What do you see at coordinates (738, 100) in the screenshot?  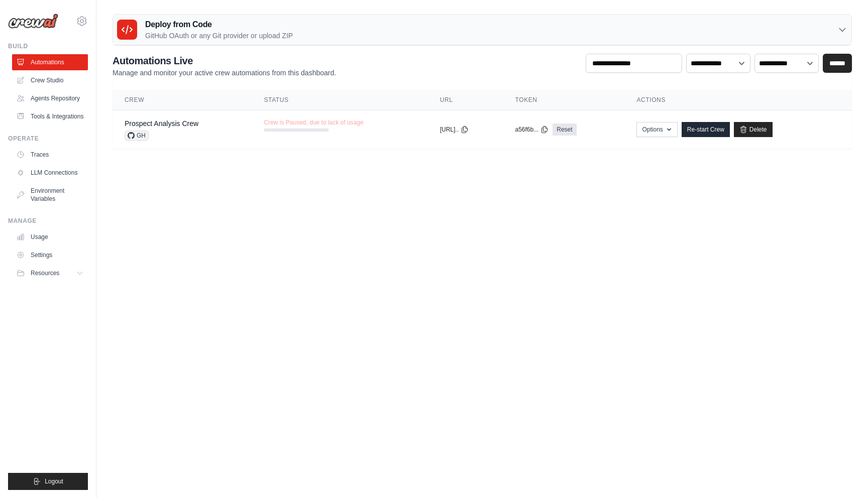 I see `th: Actions` at bounding box center [738, 100].